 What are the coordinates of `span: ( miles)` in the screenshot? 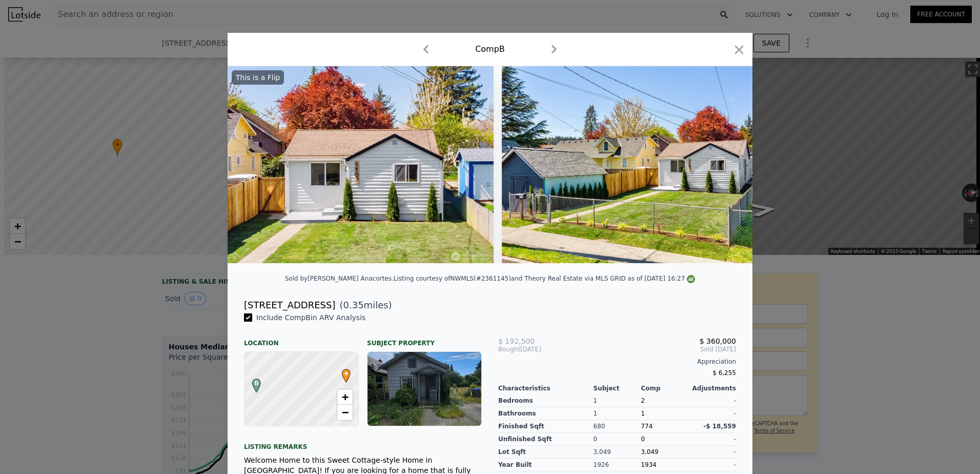 It's located at (363, 305).